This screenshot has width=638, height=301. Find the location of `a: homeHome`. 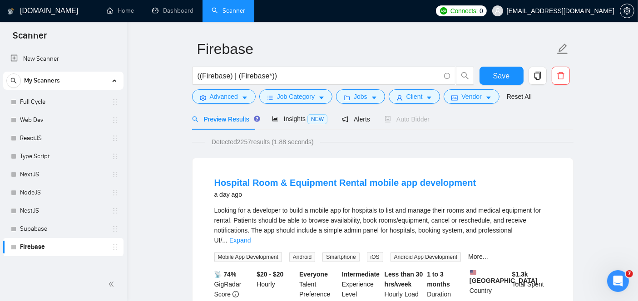

a: homeHome is located at coordinates (120, 10).